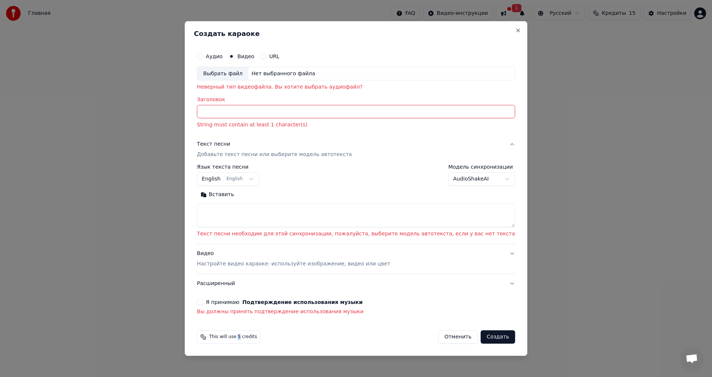 This screenshot has width=712, height=377. Describe the element at coordinates (498, 337) in the screenshot. I see `button: Создать` at that location.